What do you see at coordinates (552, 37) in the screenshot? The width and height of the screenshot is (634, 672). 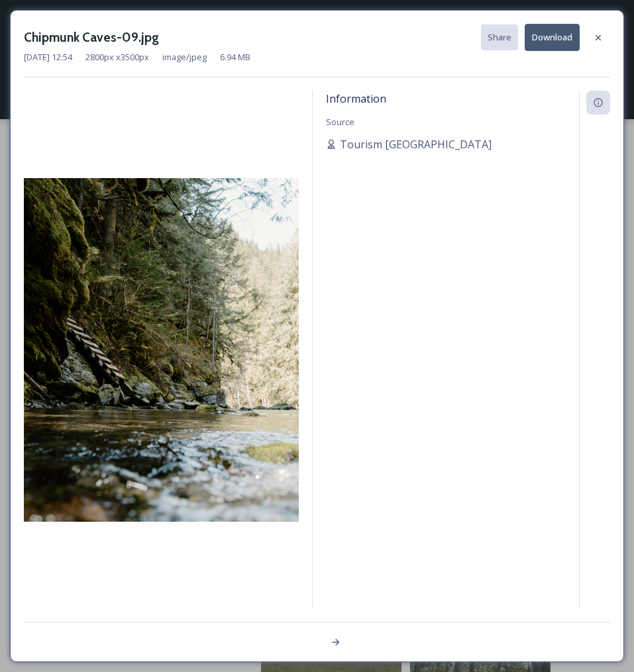 I see `button: Download` at bounding box center [552, 37].